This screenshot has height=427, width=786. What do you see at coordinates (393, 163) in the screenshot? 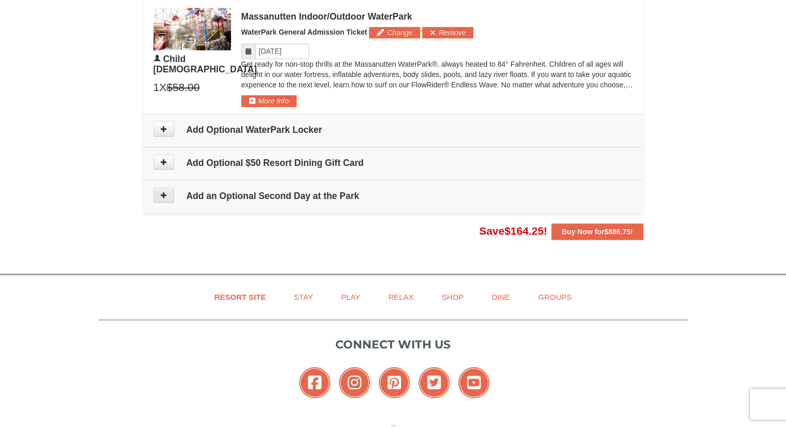
I see `h4: Add Optional $50 Resort Dining Gift Card` at bounding box center [393, 163].